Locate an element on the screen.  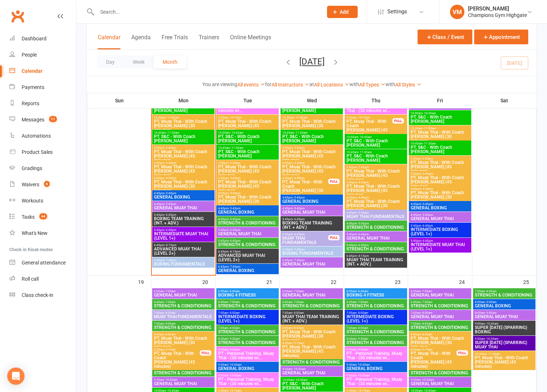
div: 23 is located at coordinates (401, 282).